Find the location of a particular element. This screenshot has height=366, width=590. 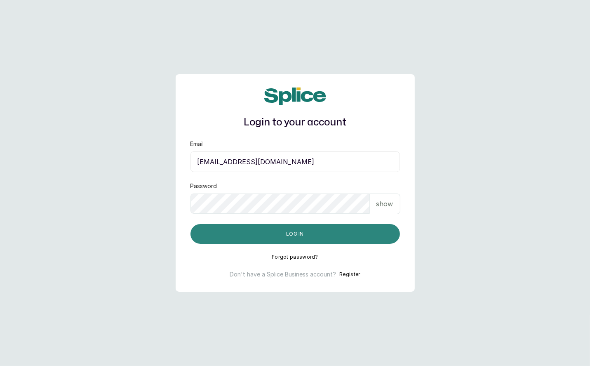

p: show is located at coordinates (385, 204).